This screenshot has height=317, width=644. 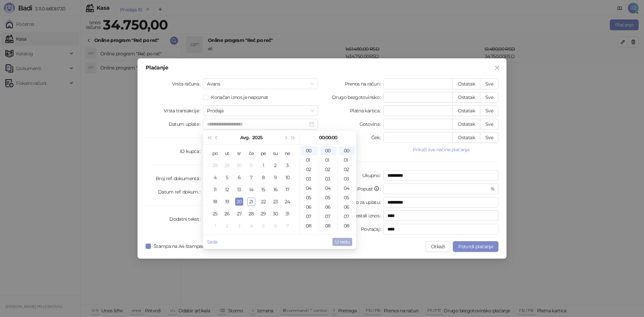 What do you see at coordinates (215, 201) in the screenshot?
I see `div: 18` at bounding box center [215, 201].